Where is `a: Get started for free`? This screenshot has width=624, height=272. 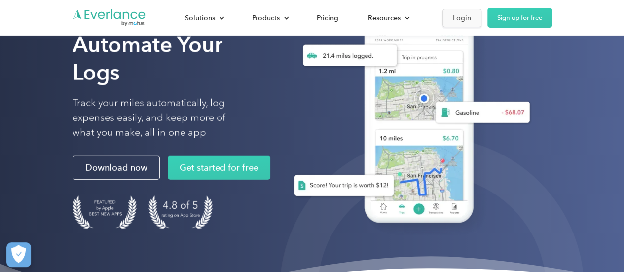
a: Get started for free is located at coordinates (219, 168).